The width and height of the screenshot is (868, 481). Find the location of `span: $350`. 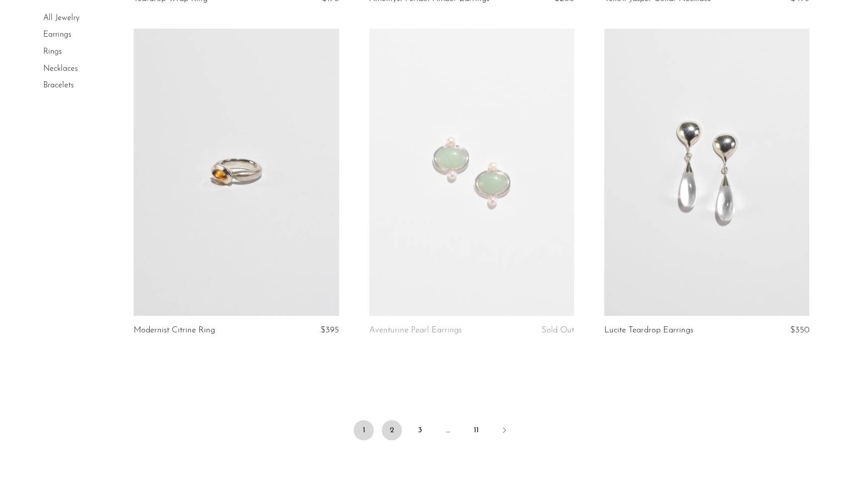

span: $350 is located at coordinates (799, 330).